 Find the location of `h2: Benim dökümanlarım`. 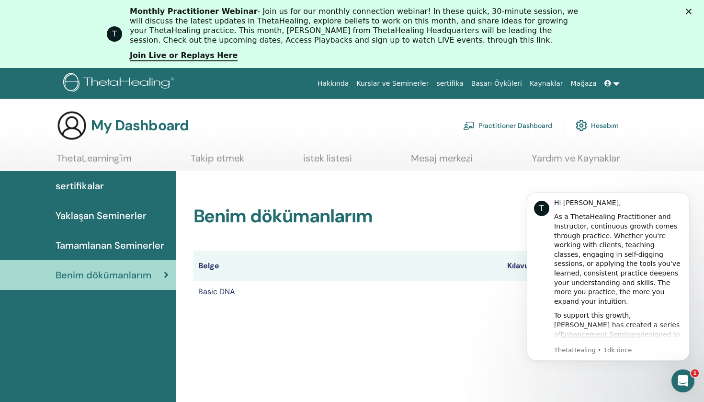

h2: Benim dökümanlarım is located at coordinates (414, 216).